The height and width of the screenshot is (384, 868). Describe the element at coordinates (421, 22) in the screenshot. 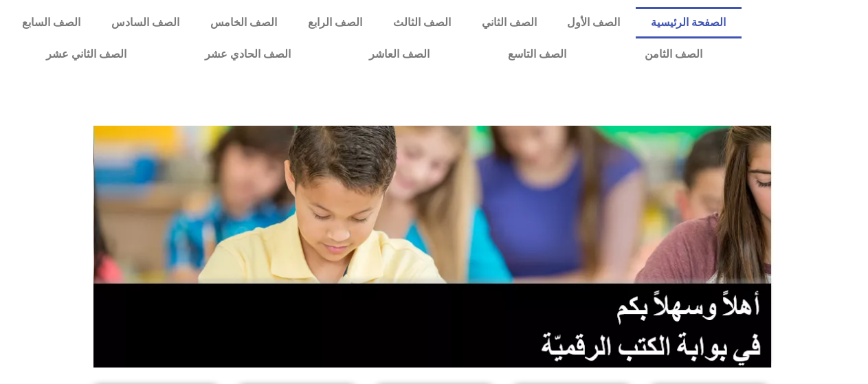

I see `a: الصف الثالث` at that location.